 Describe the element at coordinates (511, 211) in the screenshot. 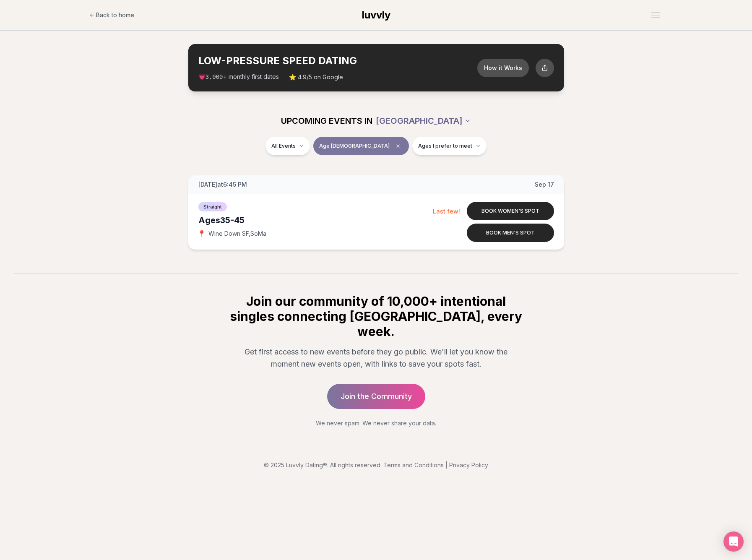

I see `button: Book women's spot` at that location.